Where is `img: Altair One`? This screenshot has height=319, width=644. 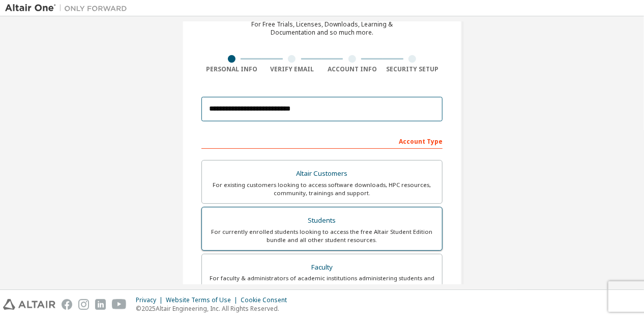 img: Altair One is located at coordinates (69, 8).